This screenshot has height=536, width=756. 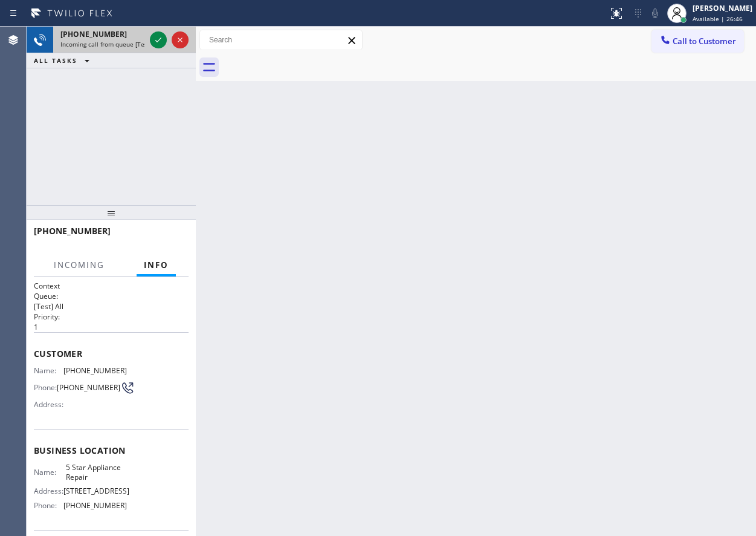 I want to click on span: Incoming call from queue [Test] All, so click(x=110, y=44).